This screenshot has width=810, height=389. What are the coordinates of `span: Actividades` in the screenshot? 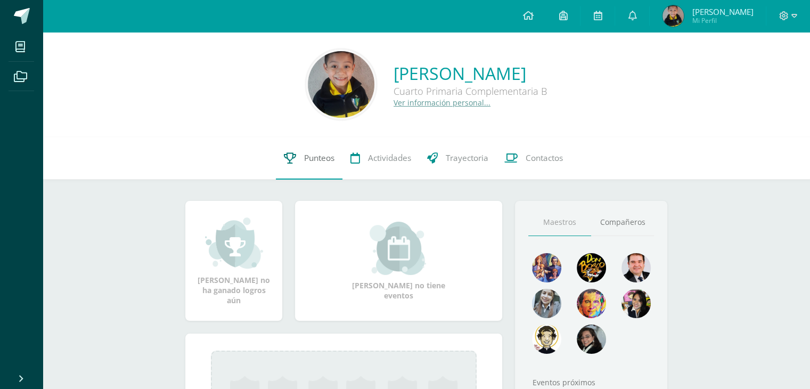 It's located at (389, 158).